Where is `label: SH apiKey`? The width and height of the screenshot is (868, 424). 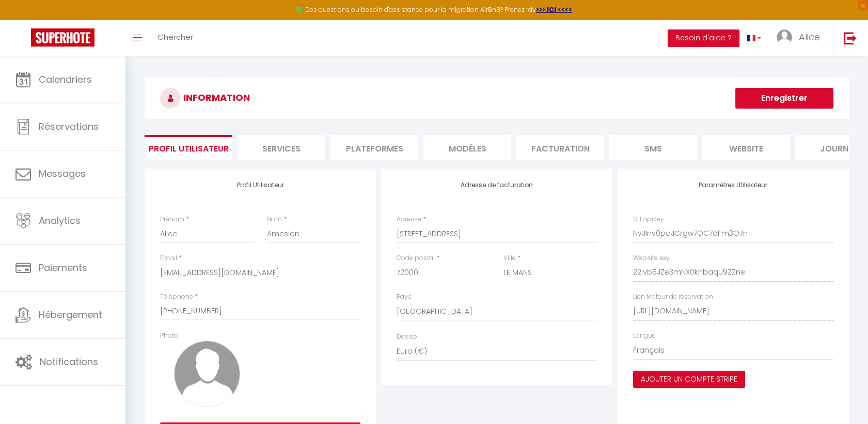 label: SH apiKey is located at coordinates (649, 219).